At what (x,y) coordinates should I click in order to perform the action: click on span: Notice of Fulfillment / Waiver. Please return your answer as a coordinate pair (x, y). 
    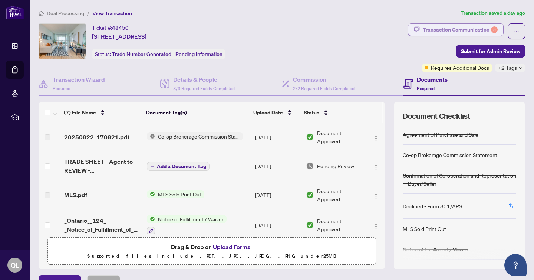
    Looking at the image, I should click on (191, 219).